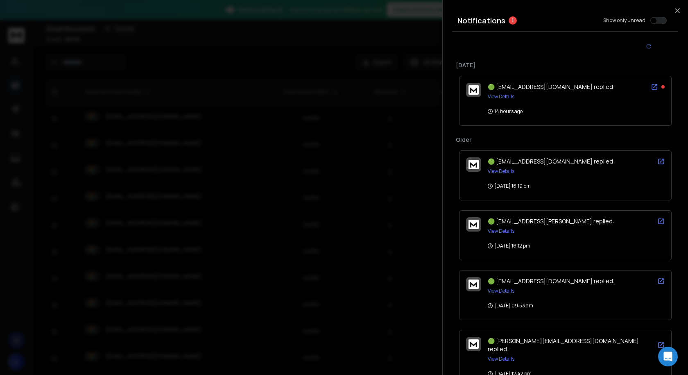  Describe the element at coordinates (481, 20) in the screenshot. I see `h3: Notifications` at that location.